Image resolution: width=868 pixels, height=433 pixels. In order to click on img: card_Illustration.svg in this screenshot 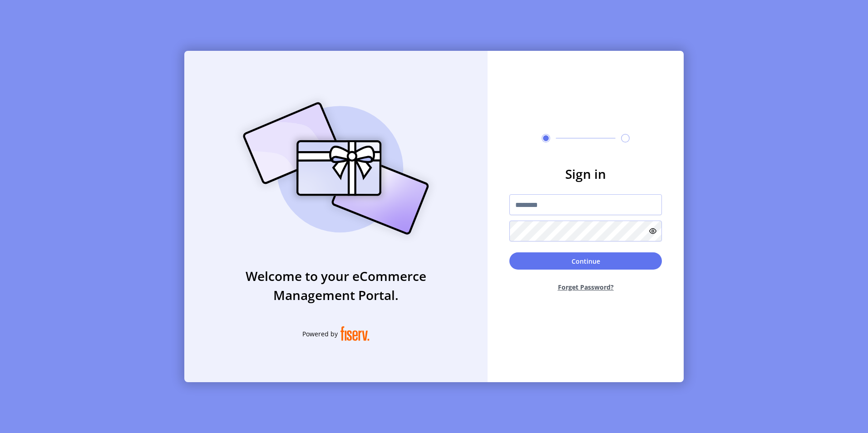, I will do `click(336, 168)`.